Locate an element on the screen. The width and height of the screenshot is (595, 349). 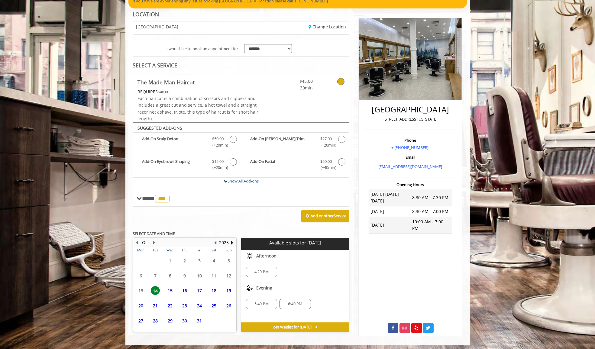
span: (+40min ) is located at coordinates (326, 168).